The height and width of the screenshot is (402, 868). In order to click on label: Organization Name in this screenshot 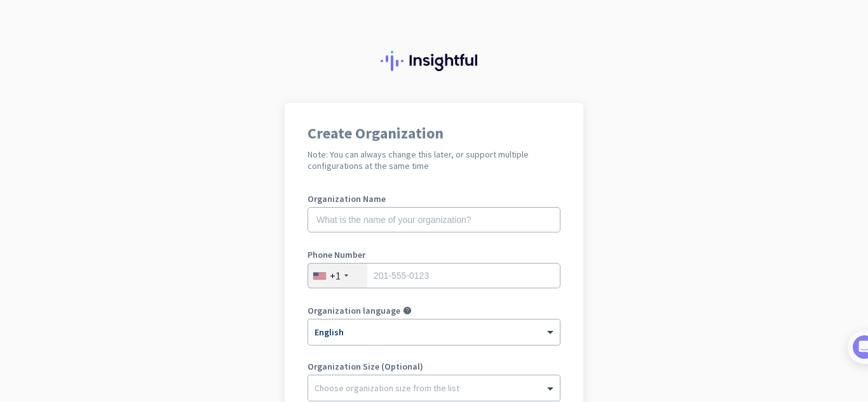, I will do `click(434, 199)`.